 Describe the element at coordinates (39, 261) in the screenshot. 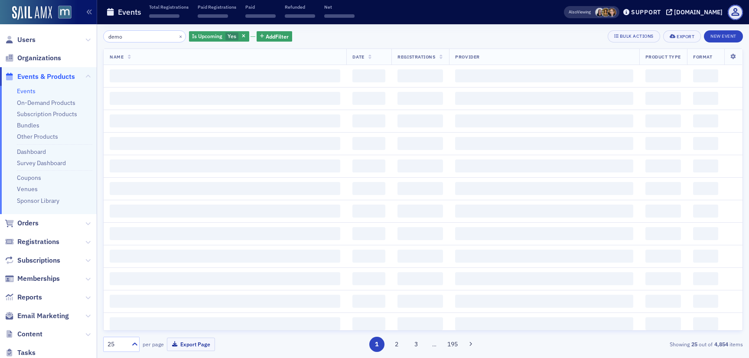

I see `span: Subscriptions` at that location.